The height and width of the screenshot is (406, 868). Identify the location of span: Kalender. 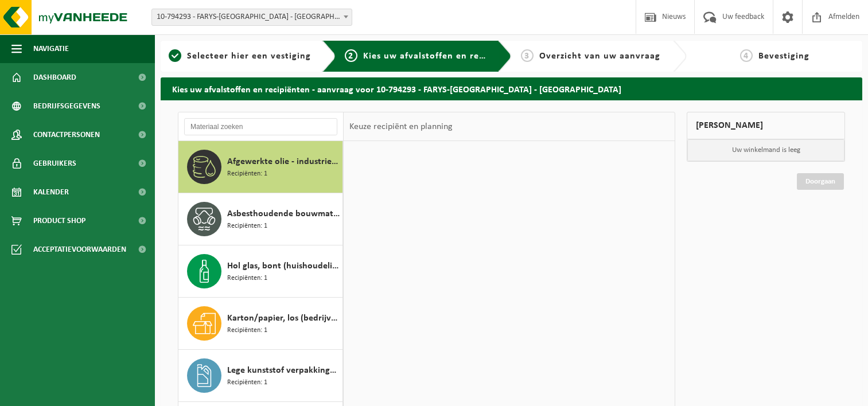
(51, 192).